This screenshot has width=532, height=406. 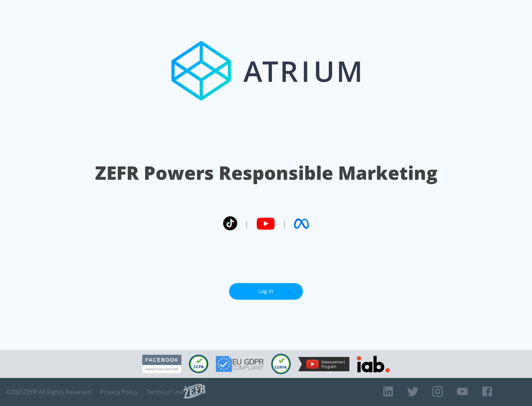 What do you see at coordinates (119, 392) in the screenshot?
I see `a: Privacy Policy` at bounding box center [119, 392].